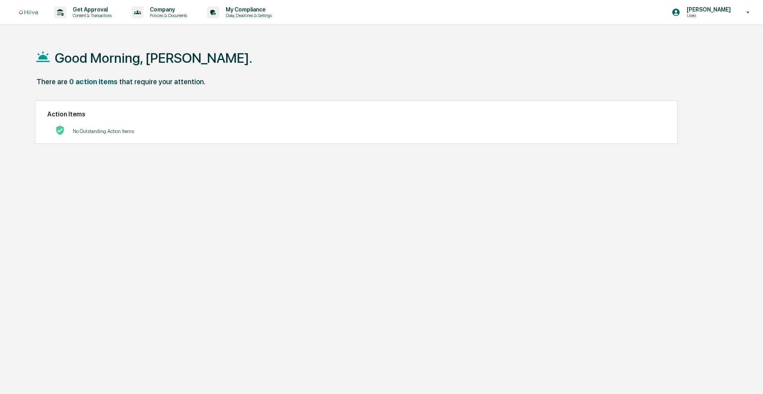  I want to click on p: Users, so click(708, 16).